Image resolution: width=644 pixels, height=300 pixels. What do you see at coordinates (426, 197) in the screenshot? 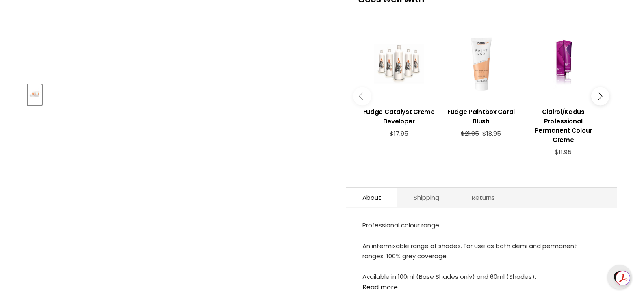
I see `a: Shipping` at bounding box center [426, 197].